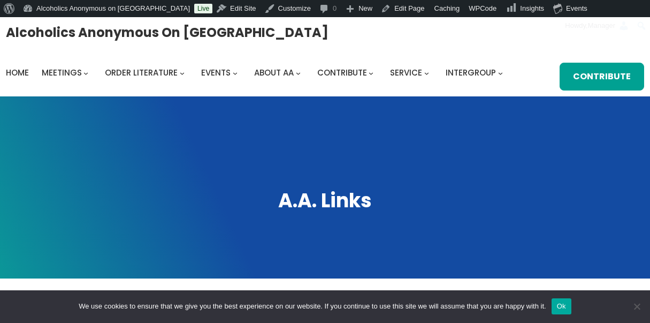  What do you see at coordinates (274, 73) in the screenshot?
I see `a: About AA` at bounding box center [274, 73].